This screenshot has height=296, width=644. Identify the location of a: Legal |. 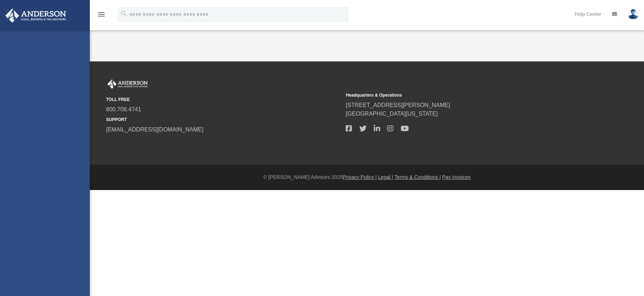
(386, 177).